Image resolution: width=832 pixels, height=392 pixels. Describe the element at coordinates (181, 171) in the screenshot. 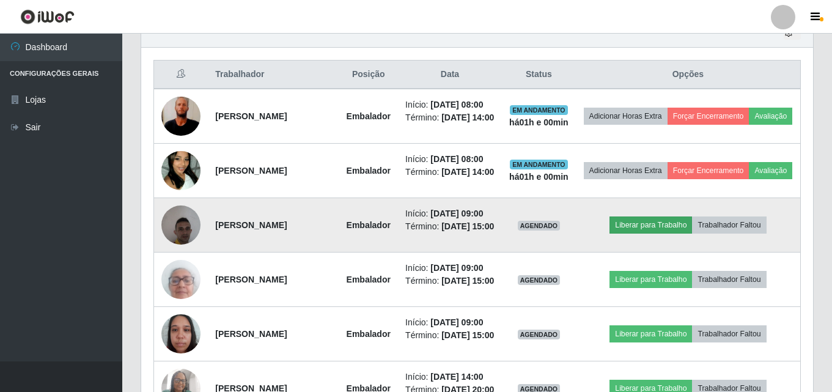

I see `img: 1743267805927.jpeg` at that location.